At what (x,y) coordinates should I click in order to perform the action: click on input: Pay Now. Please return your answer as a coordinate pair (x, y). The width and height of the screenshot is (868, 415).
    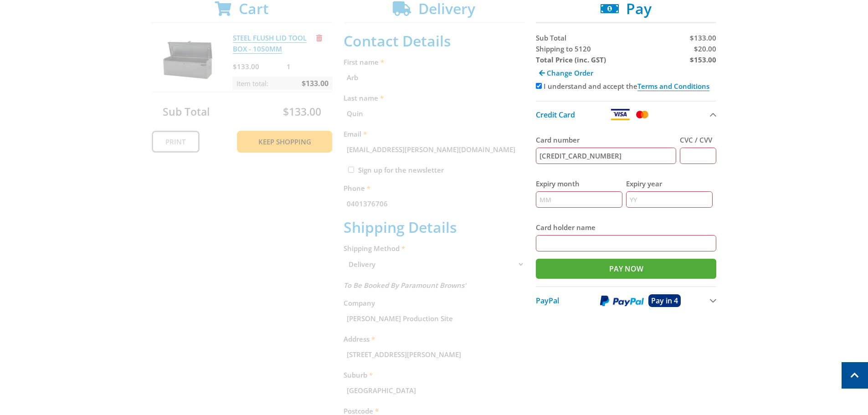
    Looking at the image, I should click on (626, 268).